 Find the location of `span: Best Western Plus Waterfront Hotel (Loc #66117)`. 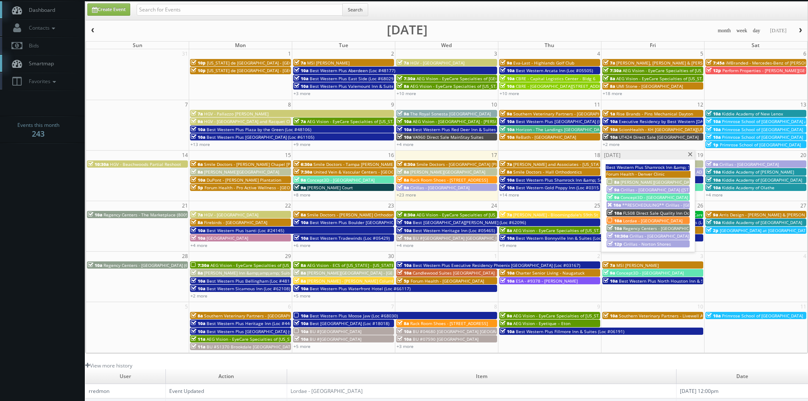

span: Best Western Plus Waterfront Hotel (Loc #66117) is located at coordinates (360, 288).